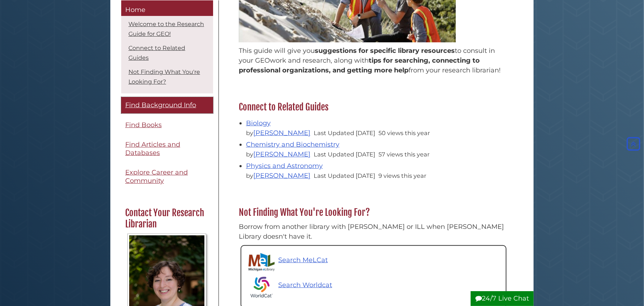  Describe the element at coordinates (404, 154) in the screenshot. I see `span: 57 views this year` at that location.